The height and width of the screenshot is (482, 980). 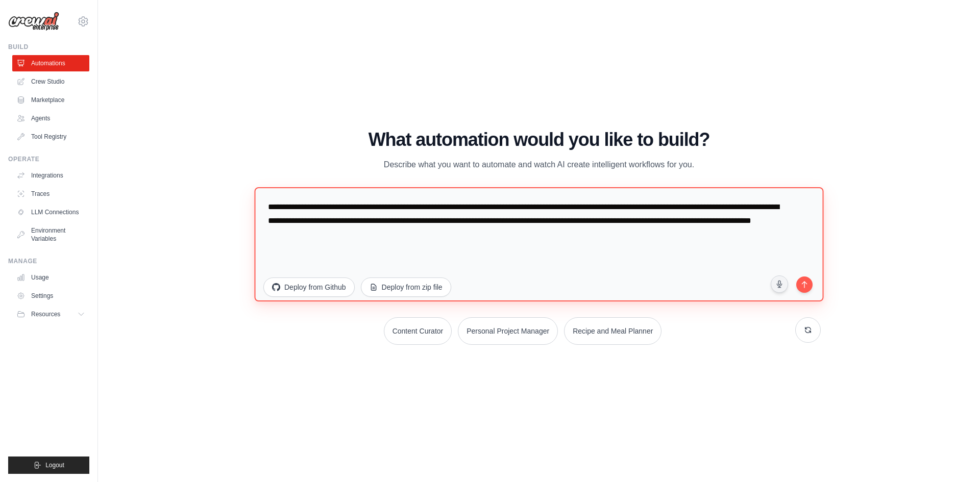 I want to click on div: Manage, so click(x=49, y=261).